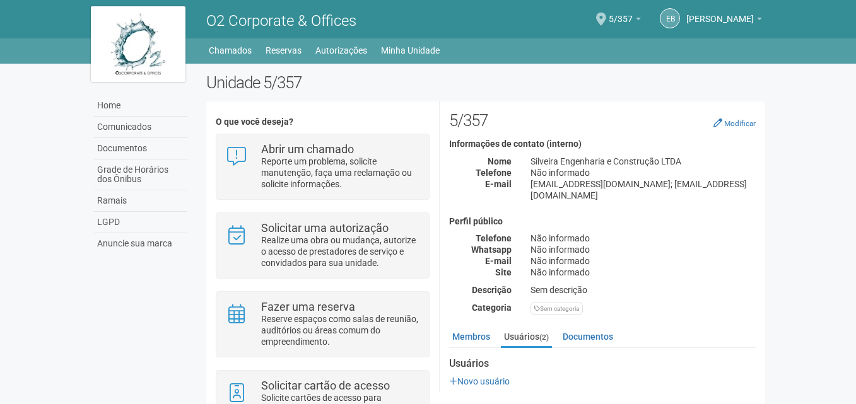 The width and height of the screenshot is (856, 404). What do you see at coordinates (308, 307) in the screenshot?
I see `strong: Fazer uma reserva` at bounding box center [308, 307].